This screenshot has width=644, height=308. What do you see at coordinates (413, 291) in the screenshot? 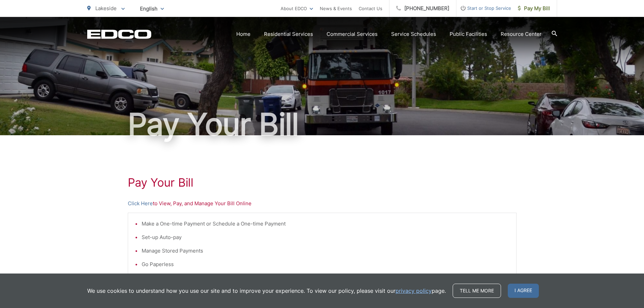
I see `a: privacy policy` at bounding box center [413, 291].